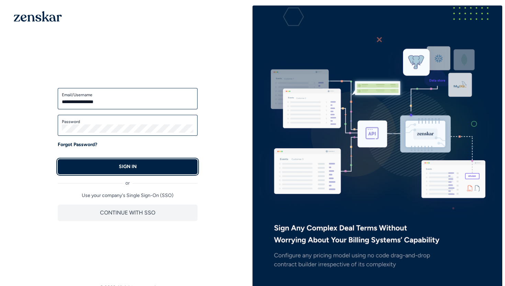 The image size is (505, 286). Describe the element at coordinates (127, 95) in the screenshot. I see `label: Email/Username` at that location.